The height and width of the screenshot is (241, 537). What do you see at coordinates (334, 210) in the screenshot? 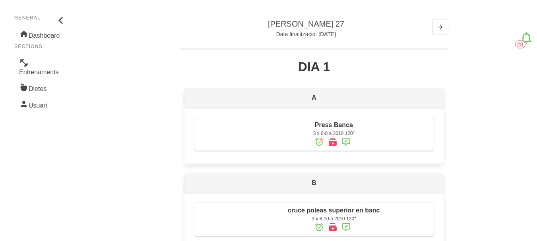
I see `span: cruce poleas superior en banc` at bounding box center [334, 210].